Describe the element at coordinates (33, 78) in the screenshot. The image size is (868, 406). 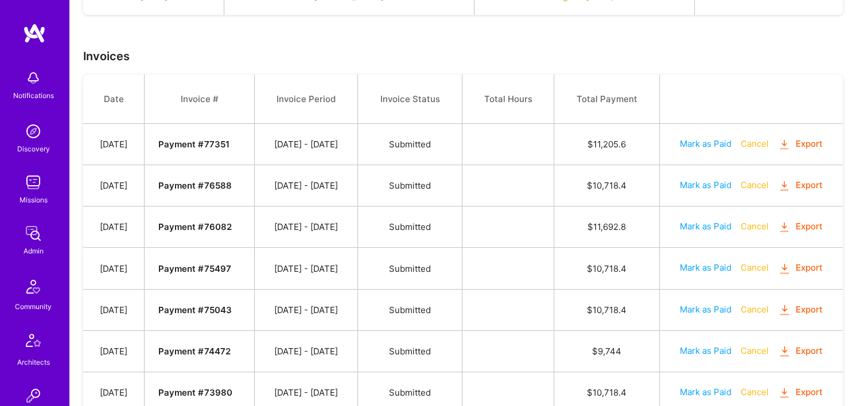
I see `img: bell` at that location.